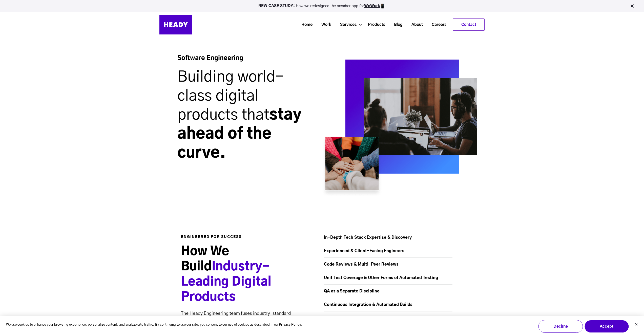 The image size is (644, 334). What do you see at coordinates (632, 6) in the screenshot?
I see `img: Close Bar` at bounding box center [632, 6].